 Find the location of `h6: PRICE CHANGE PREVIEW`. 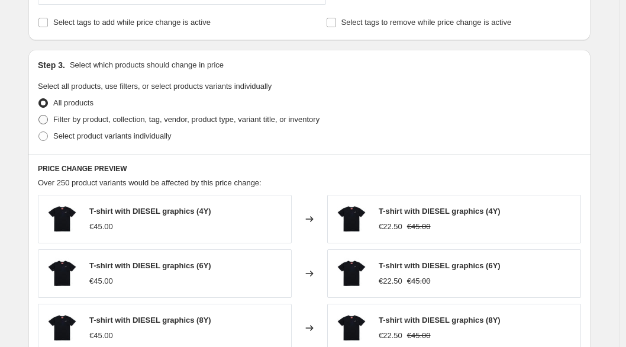

h6: PRICE CHANGE PREVIEW is located at coordinates (310, 169).